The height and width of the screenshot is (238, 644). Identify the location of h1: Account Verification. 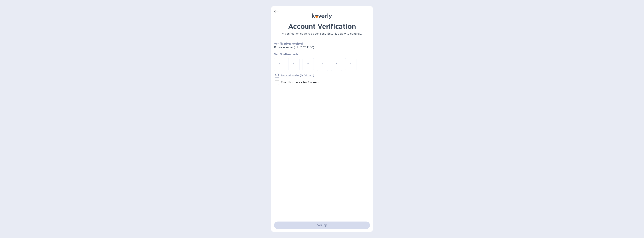
(322, 27).